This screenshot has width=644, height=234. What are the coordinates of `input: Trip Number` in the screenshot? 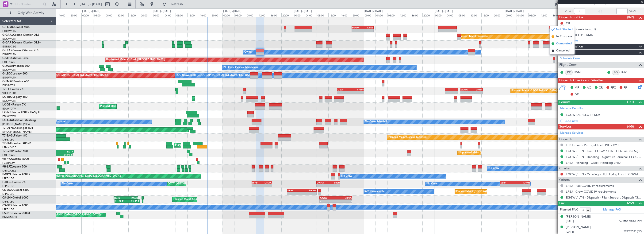 It's located at (28, 4).